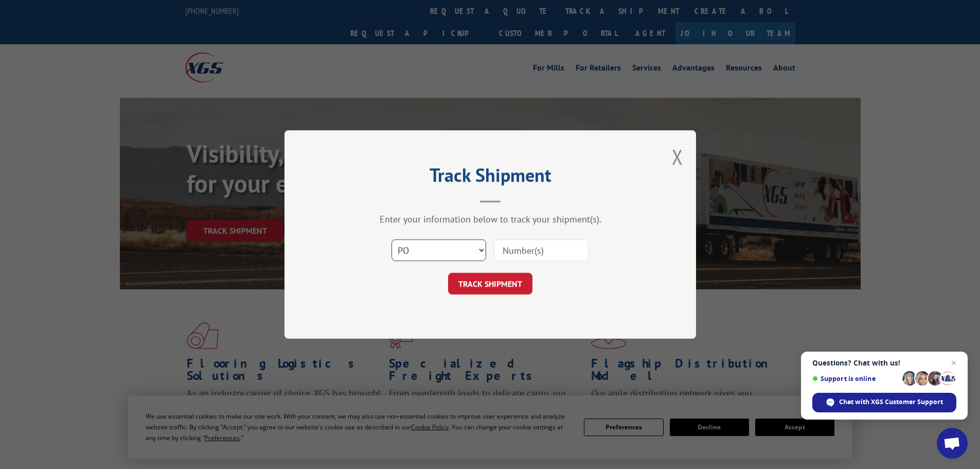  I want to click on button: Close modal, so click(677, 157).